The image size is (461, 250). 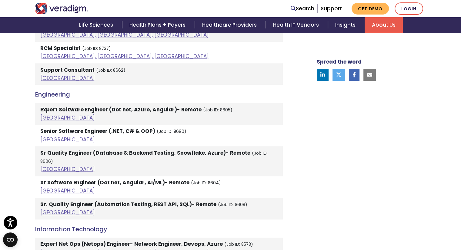 I want to click on a: Insights, so click(x=346, y=25).